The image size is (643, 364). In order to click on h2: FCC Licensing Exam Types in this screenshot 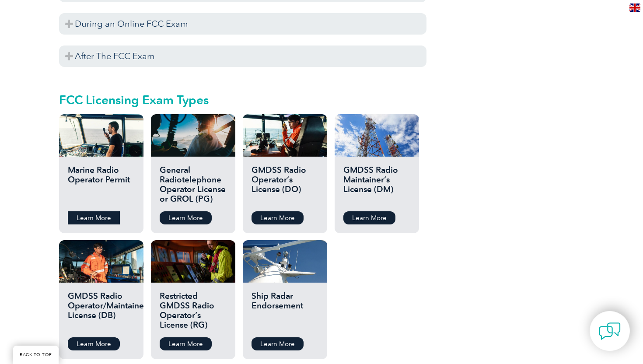, I will do `click(242, 100)`.